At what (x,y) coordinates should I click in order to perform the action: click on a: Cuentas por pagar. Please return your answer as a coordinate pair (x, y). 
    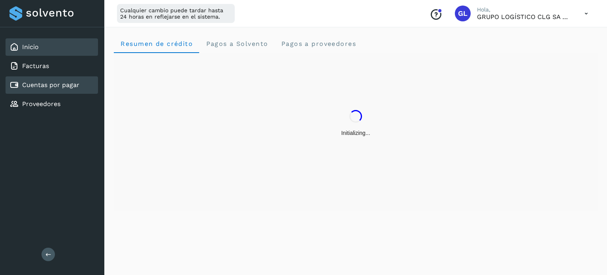
    Looking at the image, I should click on (51, 85).